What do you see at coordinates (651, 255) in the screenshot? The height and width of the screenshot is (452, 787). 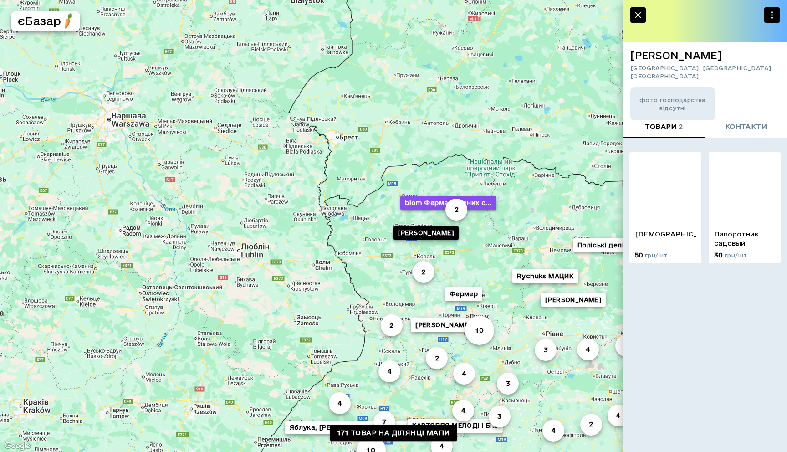 I see `p: 50` at bounding box center [651, 255].